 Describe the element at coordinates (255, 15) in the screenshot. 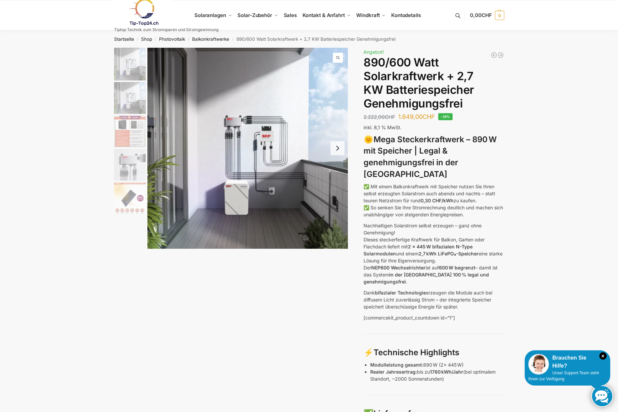

I see `span: Solar-Zubehör` at that location.